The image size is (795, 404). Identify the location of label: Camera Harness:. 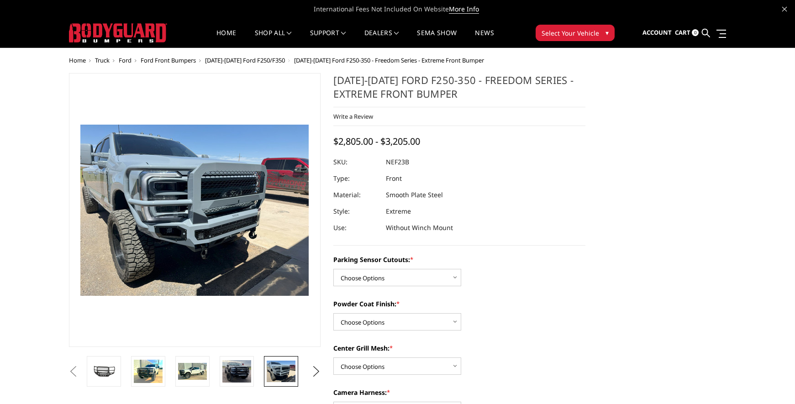
(460, 392).